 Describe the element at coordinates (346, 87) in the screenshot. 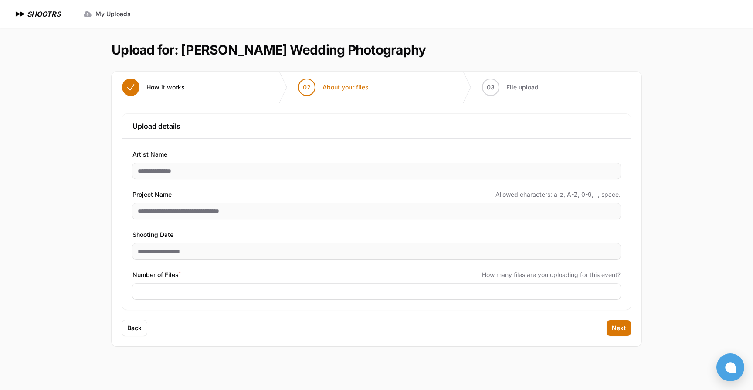

I see `span: About your files` at that location.